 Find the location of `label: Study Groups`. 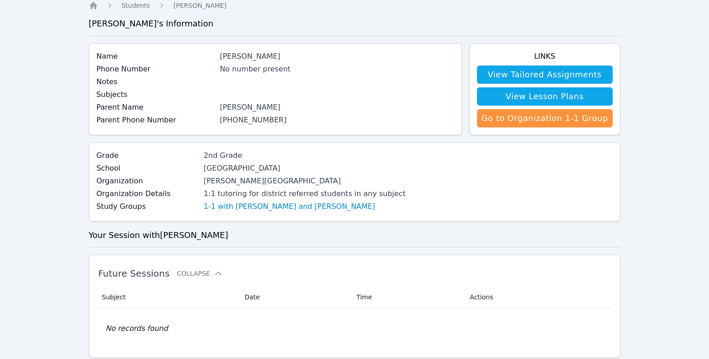

label: Study Groups is located at coordinates (148, 207).